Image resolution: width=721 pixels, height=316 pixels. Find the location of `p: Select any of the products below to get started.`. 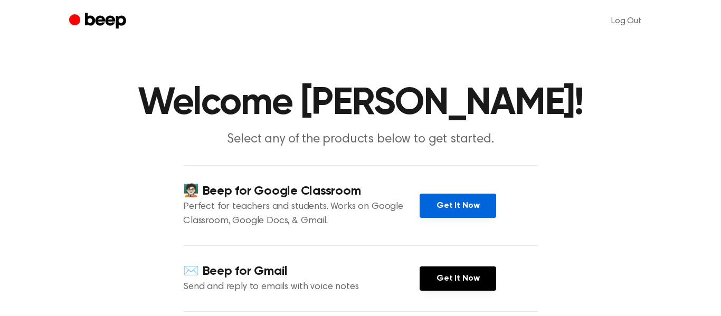

p: Select any of the products below to get started. is located at coordinates (361, 139).